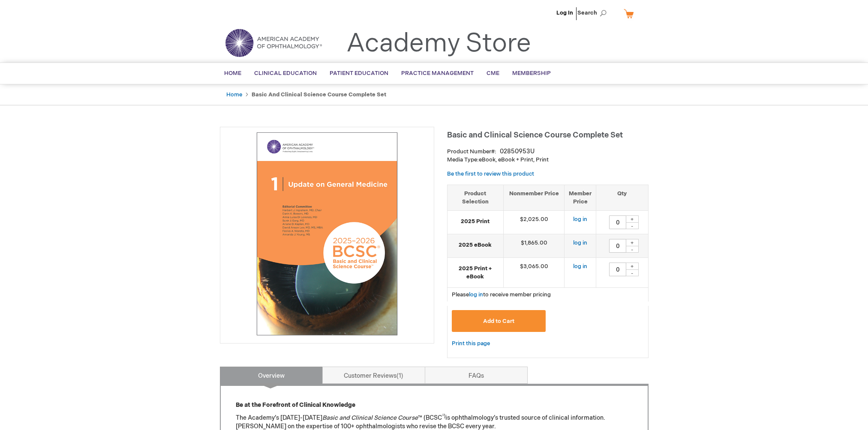  I want to click on span: Add to Cart, so click(499, 321).